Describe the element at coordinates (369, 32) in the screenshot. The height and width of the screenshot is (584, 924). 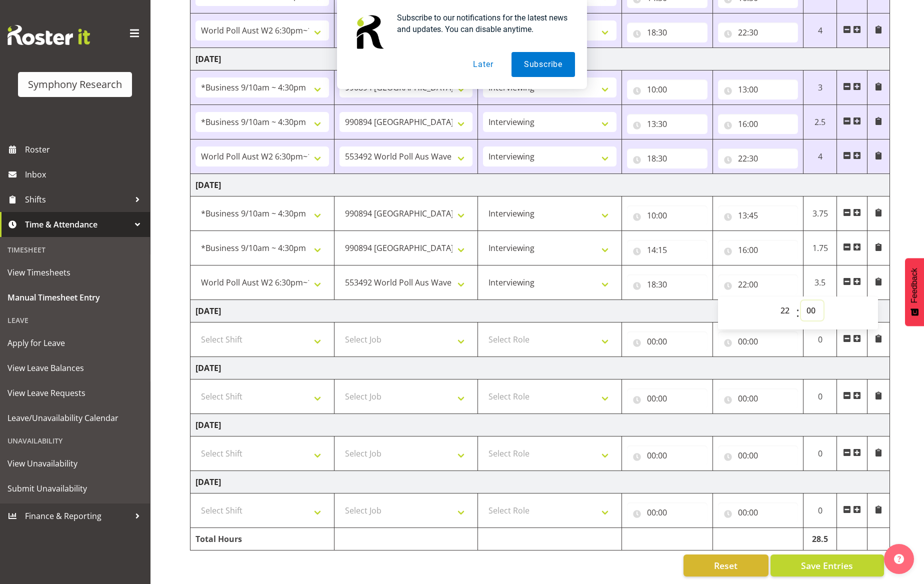
I see `img: notification icon` at that location.